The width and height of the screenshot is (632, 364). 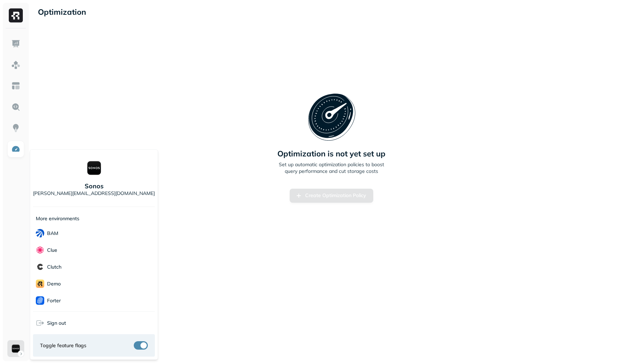 I want to click on img: Clue, so click(x=40, y=250).